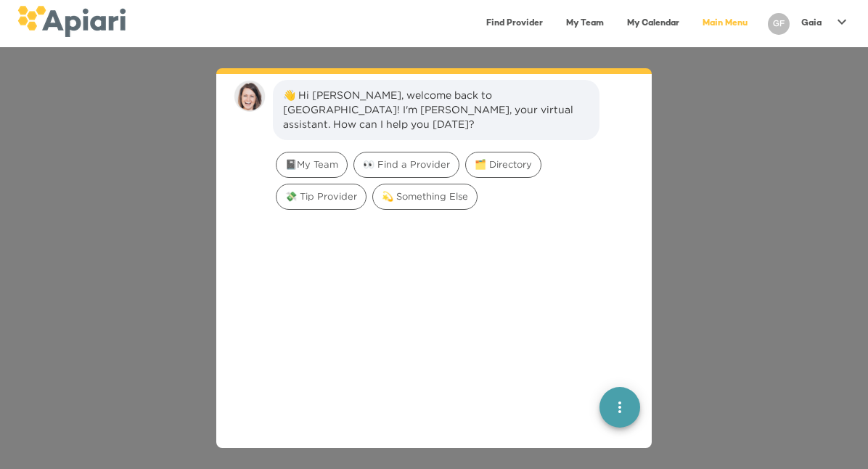 The image size is (868, 469). Describe the element at coordinates (779, 24) in the screenshot. I see `div: GF` at that location.